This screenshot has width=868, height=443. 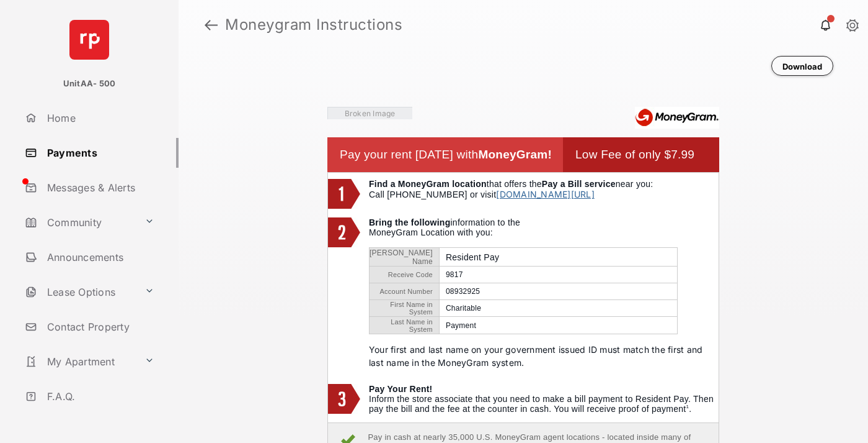 What do you see at coordinates (544, 399) in the screenshot?
I see `td: Inform the store associate that you need to make a bill payment to Resident Pay. Then pay the bil...` at bounding box center [544, 399].